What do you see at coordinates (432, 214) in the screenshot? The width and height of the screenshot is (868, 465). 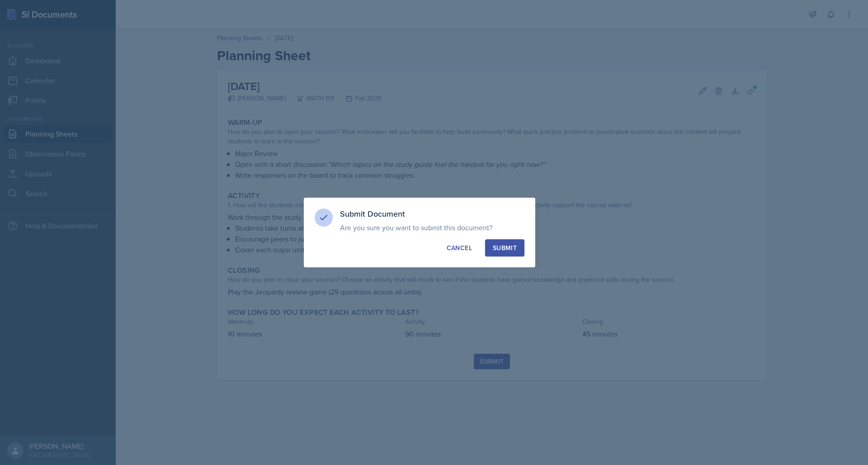 I see `h3: Submit Document` at bounding box center [432, 214].